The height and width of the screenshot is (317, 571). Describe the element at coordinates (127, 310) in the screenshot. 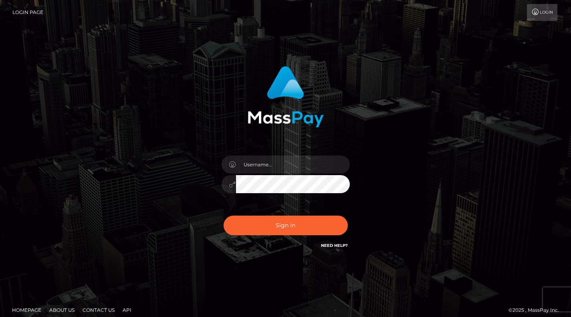

I see `a: API` at that location.